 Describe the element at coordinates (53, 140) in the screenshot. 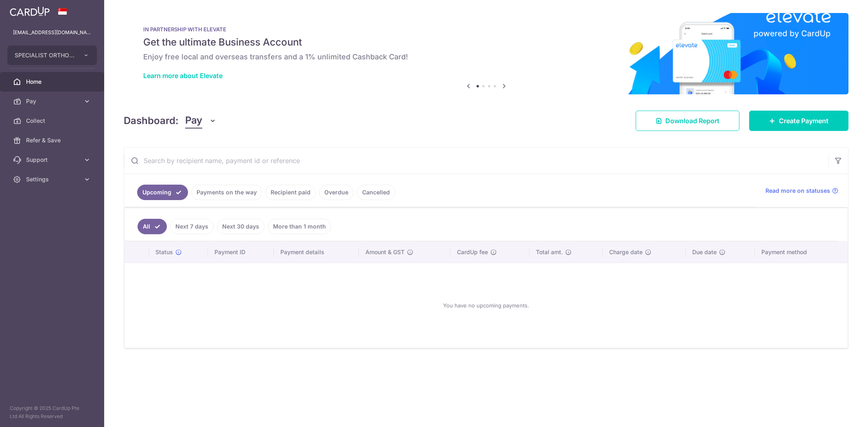

I see `span: Refer & Save` at that location.